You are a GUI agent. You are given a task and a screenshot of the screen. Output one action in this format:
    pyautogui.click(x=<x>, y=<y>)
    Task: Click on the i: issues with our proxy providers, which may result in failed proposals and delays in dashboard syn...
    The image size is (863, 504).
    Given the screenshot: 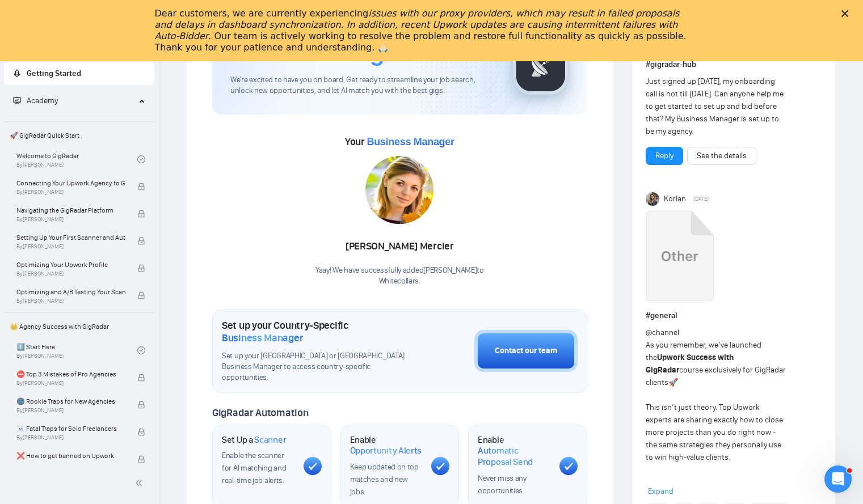 What is the action you would take?
    pyautogui.click(x=417, y=25)
    